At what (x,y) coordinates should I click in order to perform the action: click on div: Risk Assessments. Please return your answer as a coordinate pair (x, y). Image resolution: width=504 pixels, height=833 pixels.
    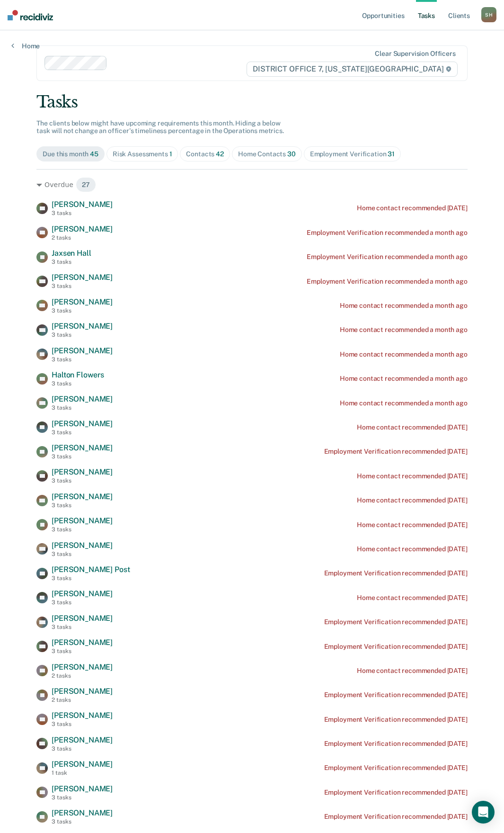
    Looking at the image, I should click on (143, 154).